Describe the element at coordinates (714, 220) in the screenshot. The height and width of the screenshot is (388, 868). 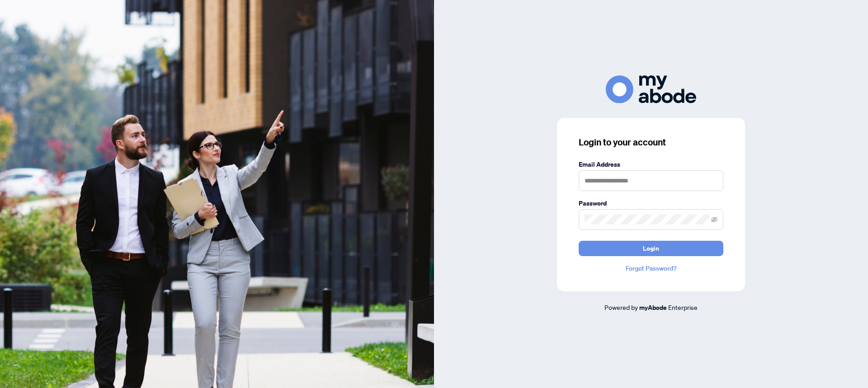
I see `span: eye-invisible` at that location.